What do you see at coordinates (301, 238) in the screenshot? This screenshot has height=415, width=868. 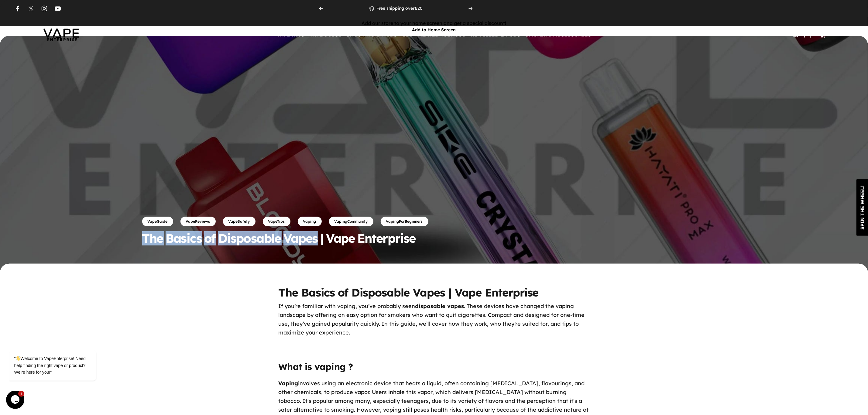 I see `animate-element: Vapes` at bounding box center [301, 238].